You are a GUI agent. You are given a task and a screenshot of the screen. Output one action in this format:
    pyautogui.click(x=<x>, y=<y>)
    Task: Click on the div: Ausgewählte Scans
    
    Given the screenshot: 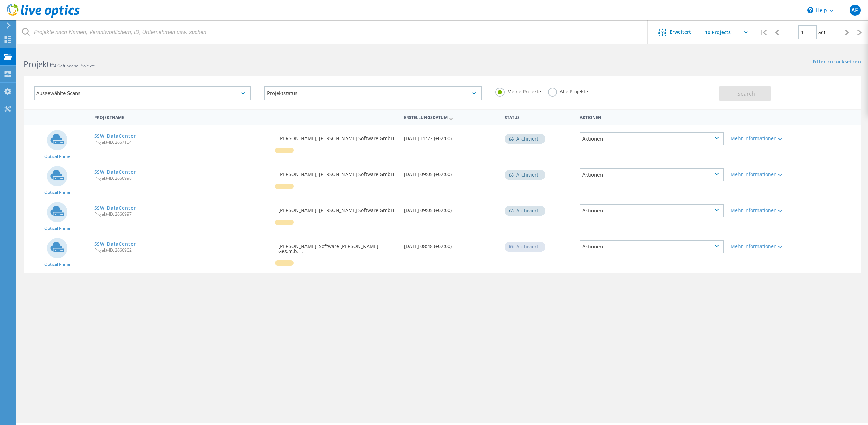 What is the action you would take?
    pyautogui.click(x=142, y=93)
    